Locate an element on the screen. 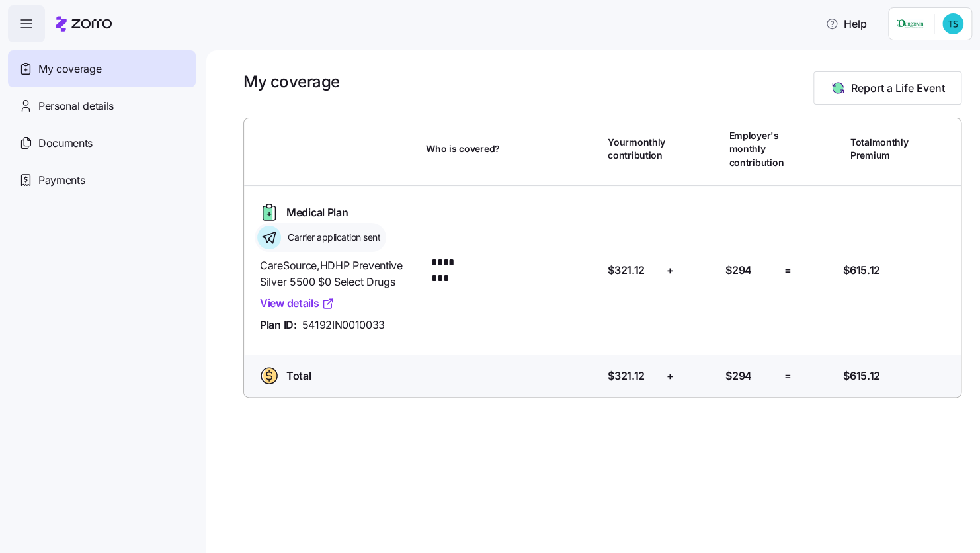 The height and width of the screenshot is (553, 980). span: Personal details is located at coordinates (76, 105).